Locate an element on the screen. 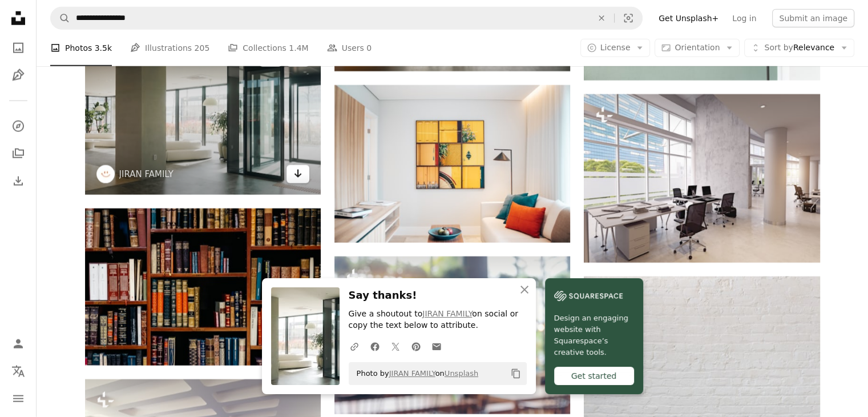 The height and width of the screenshot is (417, 868). button: Search Unsplash is located at coordinates (60, 19).